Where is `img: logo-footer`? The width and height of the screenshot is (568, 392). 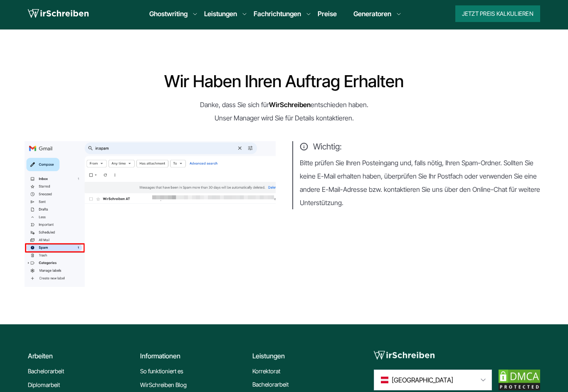
img: logo-footer is located at coordinates (405, 355).